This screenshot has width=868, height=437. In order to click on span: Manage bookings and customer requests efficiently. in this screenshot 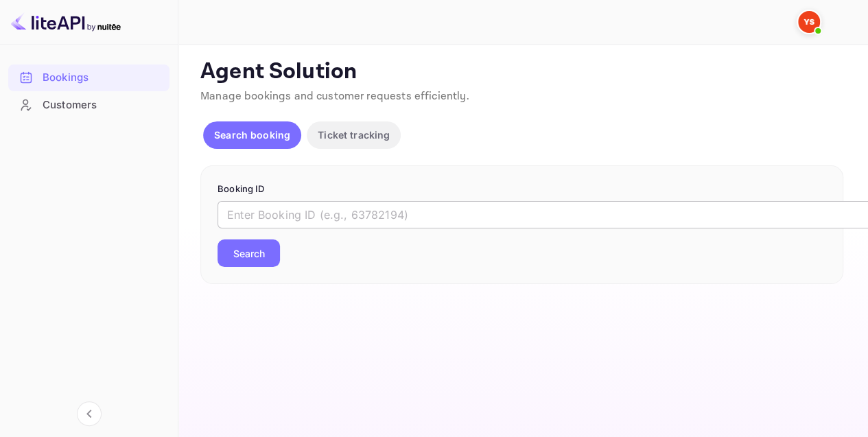, I will do `click(335, 96)`.